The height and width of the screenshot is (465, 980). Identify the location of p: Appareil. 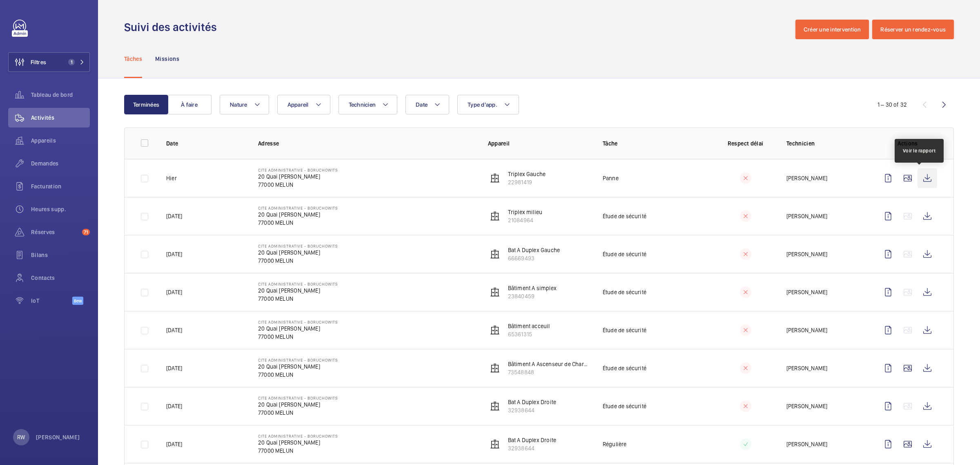
(539, 144).